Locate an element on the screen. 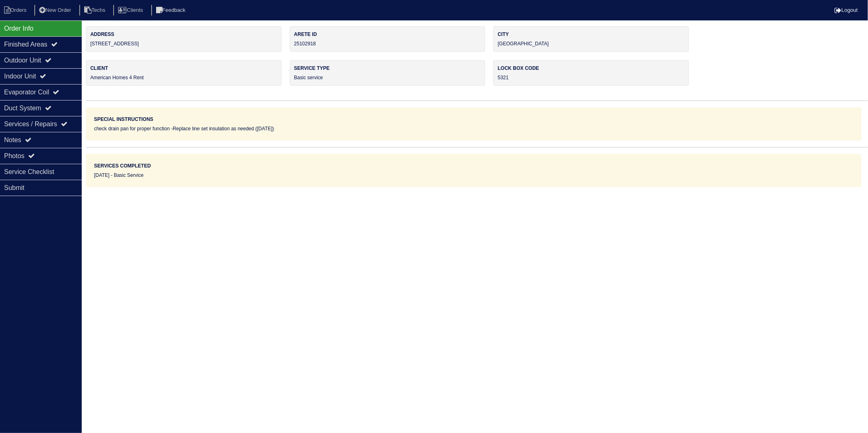  li: Techs is located at coordinates (95, 10).